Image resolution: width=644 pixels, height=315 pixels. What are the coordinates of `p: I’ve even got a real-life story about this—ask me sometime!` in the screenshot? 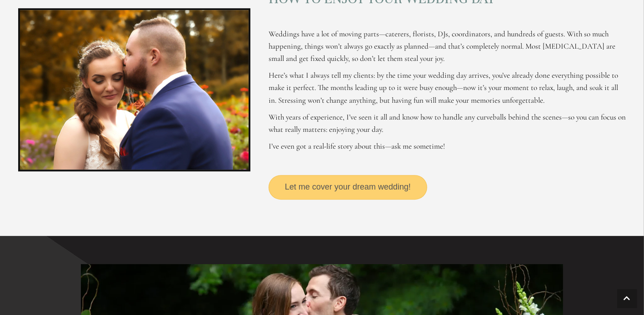 It's located at (447, 146).